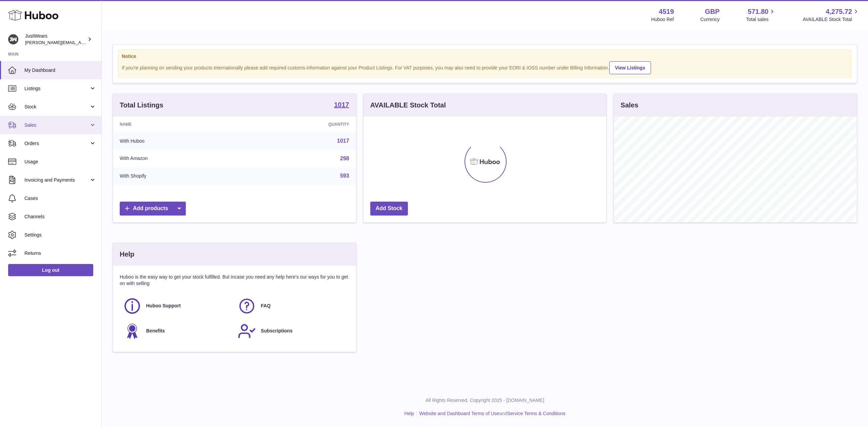  Describe the element at coordinates (342, 105) in the screenshot. I see `strong: 1017` at that location.